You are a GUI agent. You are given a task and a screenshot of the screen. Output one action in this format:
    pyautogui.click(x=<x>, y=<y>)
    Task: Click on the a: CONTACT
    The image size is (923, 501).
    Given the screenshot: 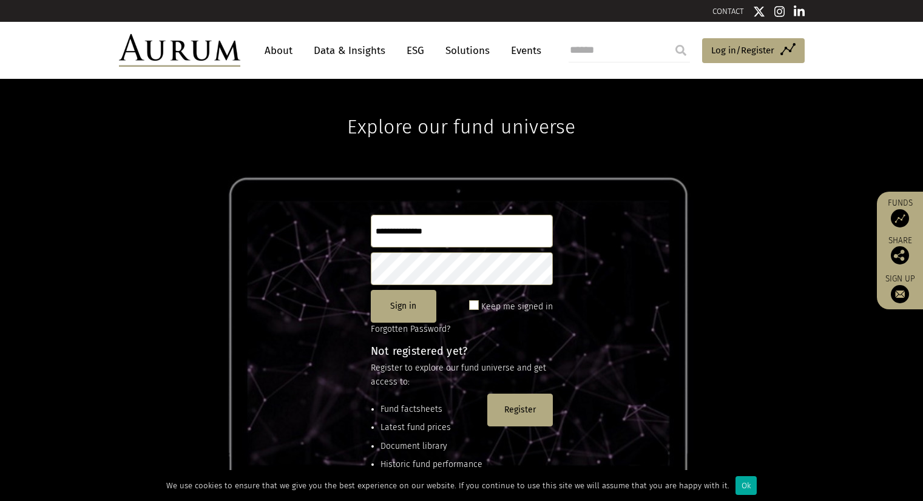 What is the action you would take?
    pyautogui.click(x=728, y=11)
    